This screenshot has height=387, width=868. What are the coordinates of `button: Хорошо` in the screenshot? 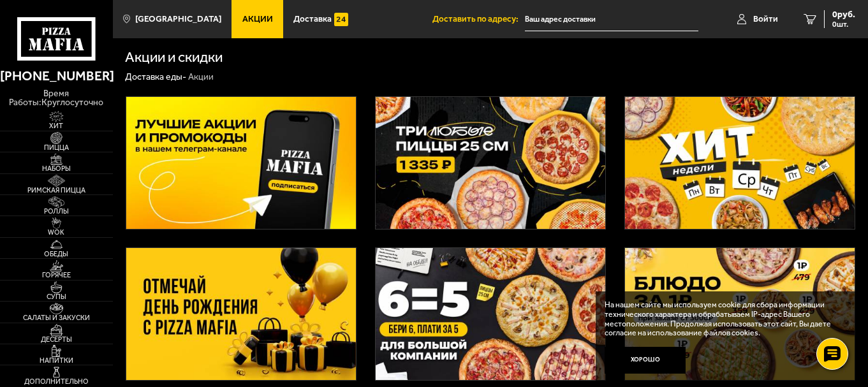 It's located at (645, 360).